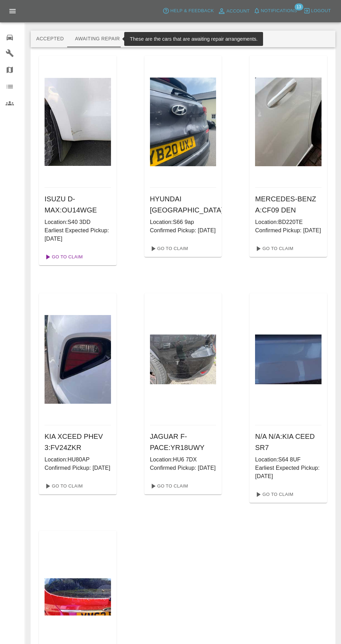 The image size is (341, 644). I want to click on h6: JAGUAR F-PACE : YR18UWY, so click(183, 442).